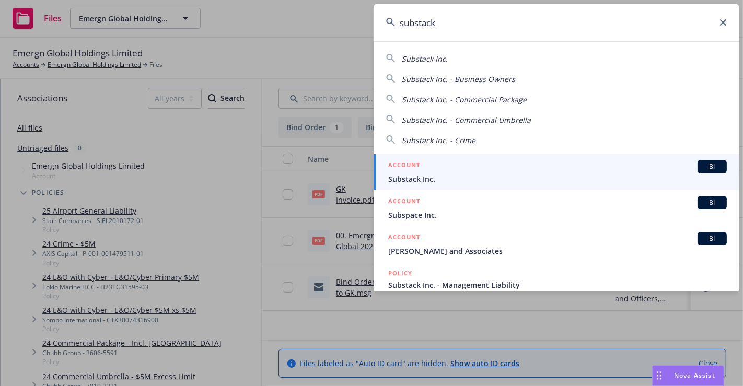 The height and width of the screenshot is (386, 743). I want to click on span: Substack Inc. - Management Liability, so click(557, 285).